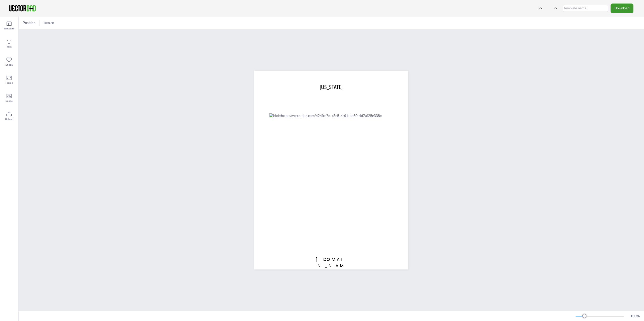 Image resolution: width=644 pixels, height=321 pixels. What do you see at coordinates (29, 23) in the screenshot?
I see `span: Position` at bounding box center [29, 23].